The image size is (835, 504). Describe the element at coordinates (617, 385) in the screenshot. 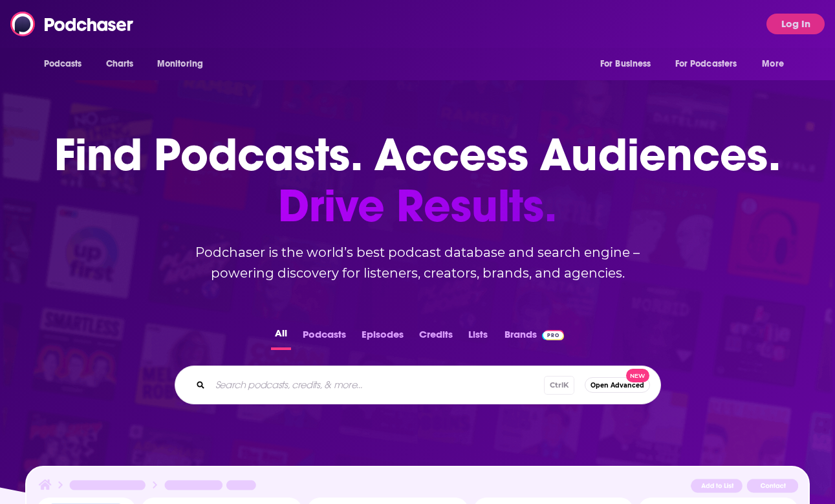

I see `button: Open AdvancedNew` at that location.